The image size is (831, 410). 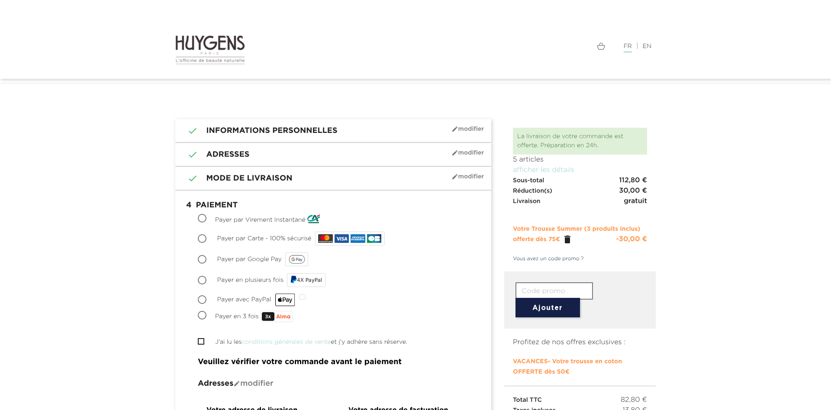 What do you see at coordinates (277, 316) in the screenshot?
I see `img: p3x_logo.svg` at bounding box center [277, 316].